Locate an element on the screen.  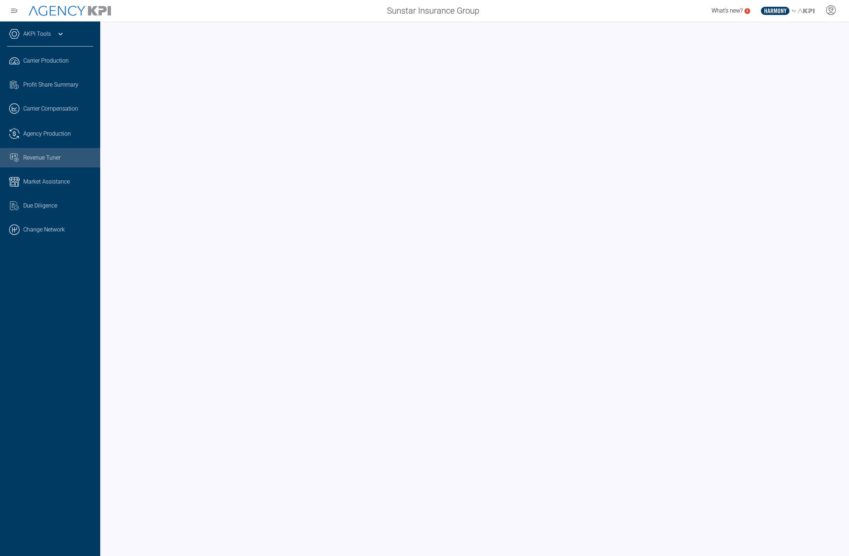
text: 5 is located at coordinates (747, 11).